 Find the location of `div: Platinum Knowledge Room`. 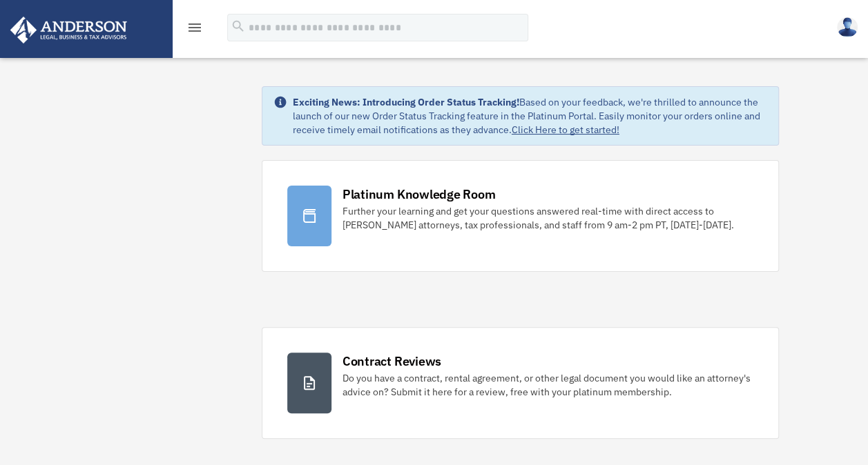

div: Platinum Knowledge Room is located at coordinates (420, 194).